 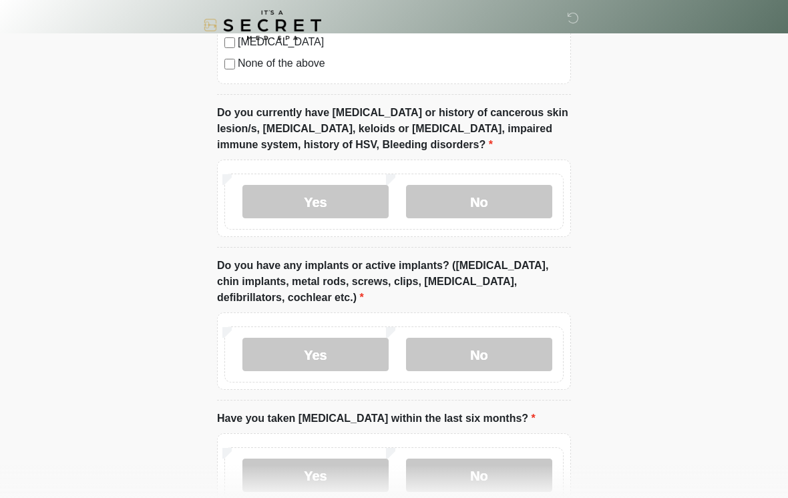 What do you see at coordinates (230, 64) in the screenshot?
I see `input: None of the above` at bounding box center [230, 64].